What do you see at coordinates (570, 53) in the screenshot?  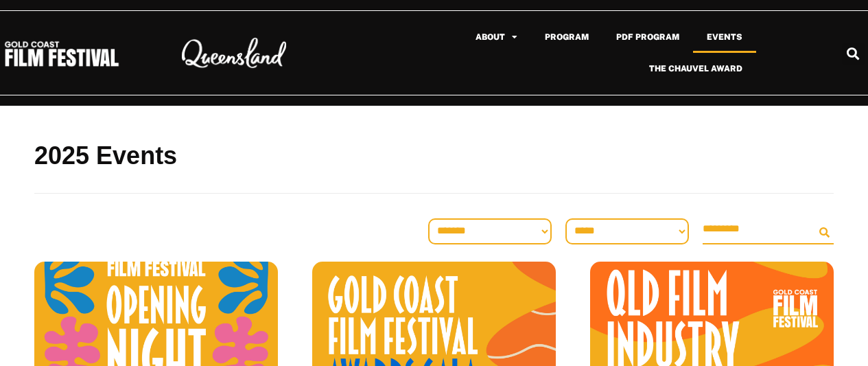 I see `nav: Menu` at bounding box center [570, 53].